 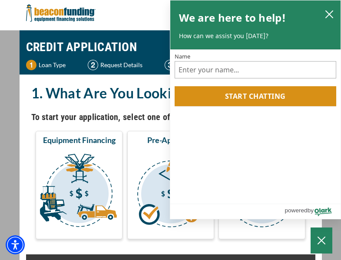 What do you see at coordinates (255, 56) in the screenshot?
I see `label: Name` at bounding box center [255, 56].